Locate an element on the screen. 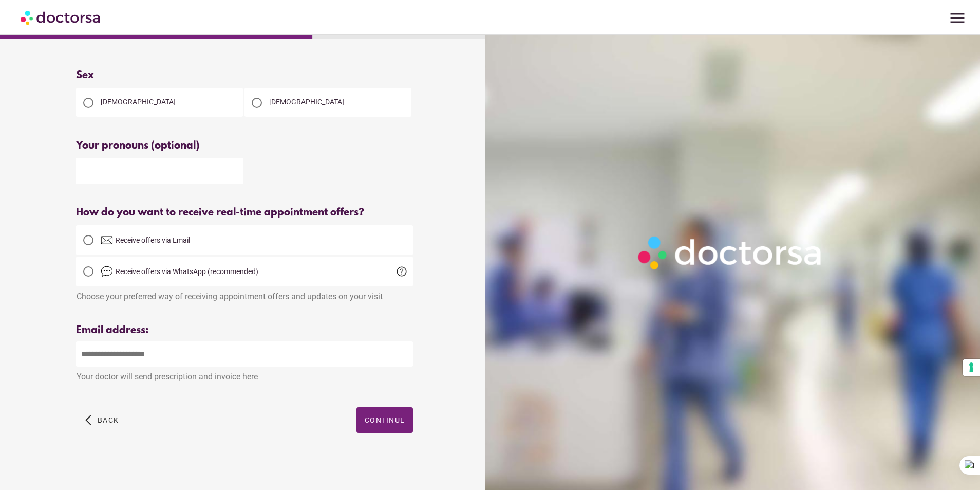 This screenshot has height=490, width=980. span: Receive offers via Email is located at coordinates (153, 240).